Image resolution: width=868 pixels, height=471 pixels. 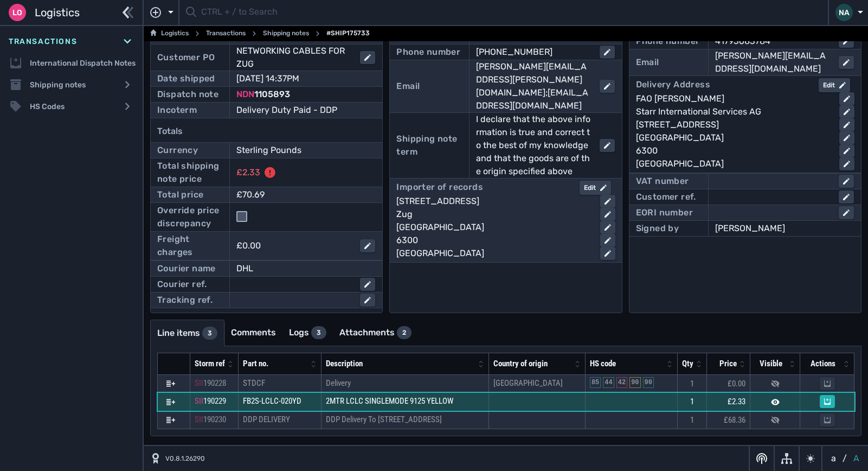 I want to click on div: Total shipping note price, so click(x=190, y=173).